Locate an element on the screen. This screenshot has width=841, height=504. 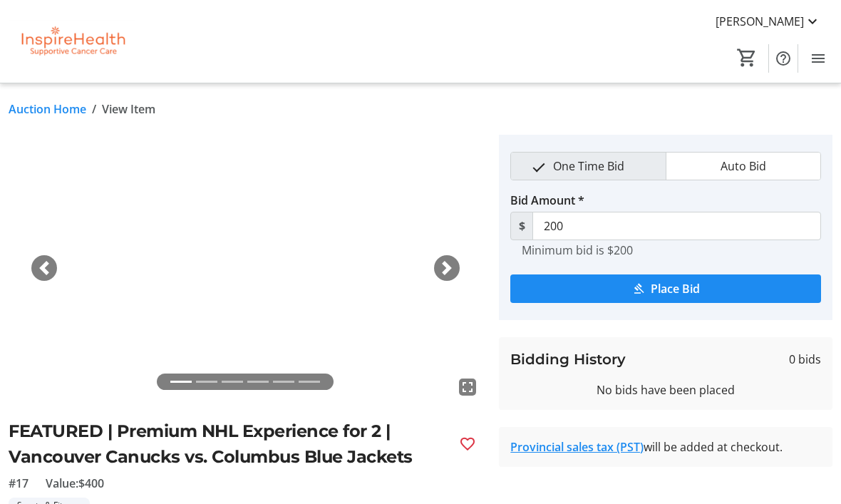
button: Cart is located at coordinates (747, 58).